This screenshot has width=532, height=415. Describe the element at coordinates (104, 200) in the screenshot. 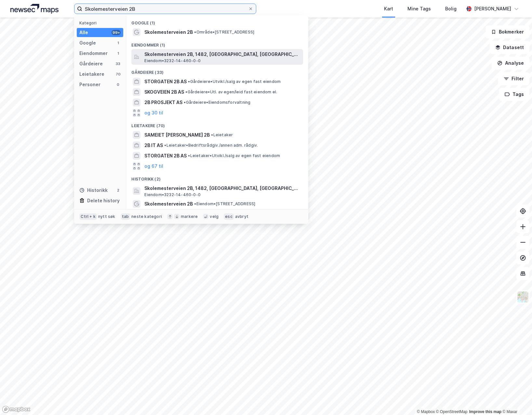

I see `div: Delete history` at that location.